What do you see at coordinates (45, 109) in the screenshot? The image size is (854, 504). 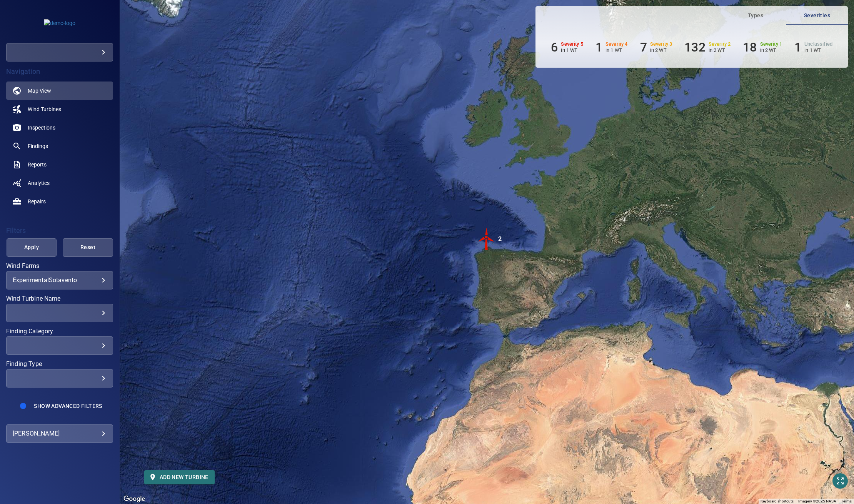 I see `span: Wind Turbines` at bounding box center [45, 109].